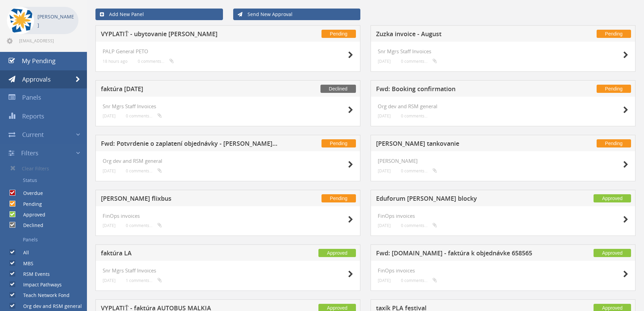  Describe the element at coordinates (465, 90) in the screenshot. I see `h5: Fwd: Booking confirmation` at that location.